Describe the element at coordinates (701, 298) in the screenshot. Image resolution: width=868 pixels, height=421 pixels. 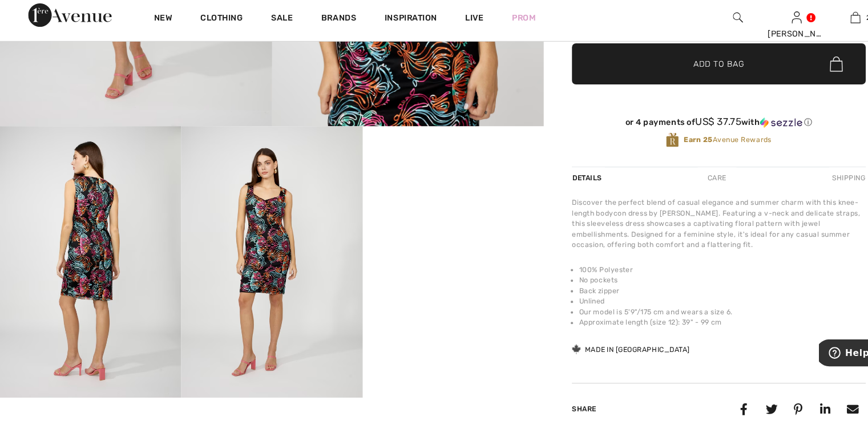
I see `li: Unlined` at that location.